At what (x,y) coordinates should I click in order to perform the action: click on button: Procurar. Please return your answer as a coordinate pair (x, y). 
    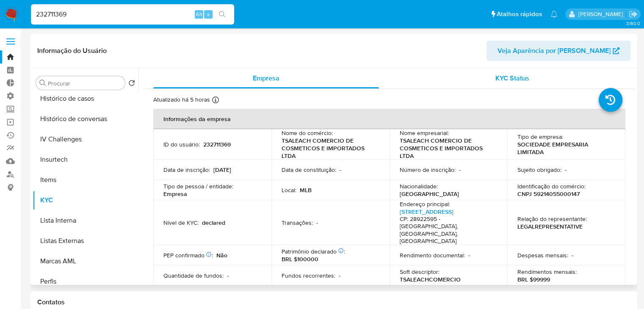
    Looking at the image, I should click on (43, 83).